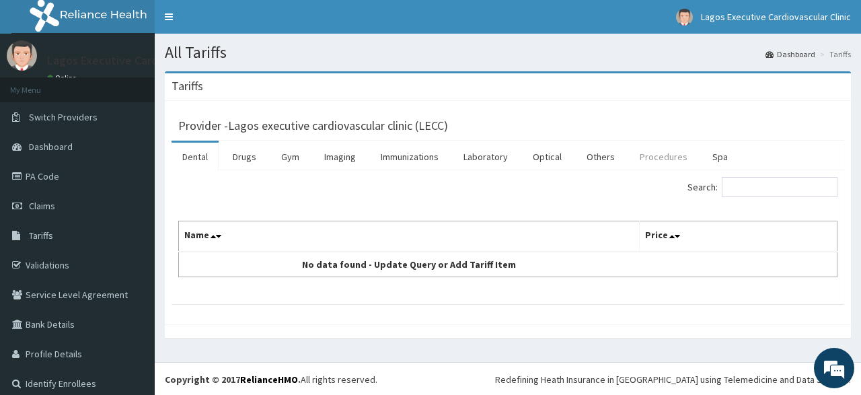 The height and width of the screenshot is (395, 861). What do you see at coordinates (131, 281) in the screenshot?
I see `textarea: Type your message and hit 'Enter'` at bounding box center [131, 281].